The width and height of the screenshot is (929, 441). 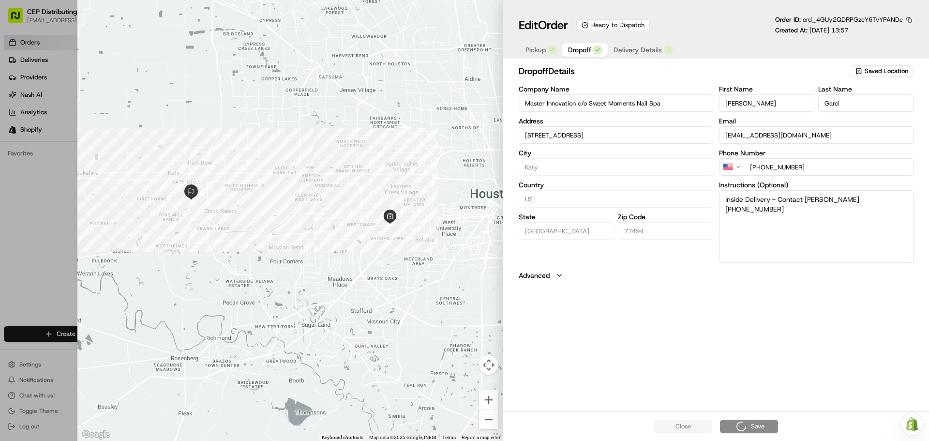 I want to click on button: Zoom out, so click(x=489, y=420).